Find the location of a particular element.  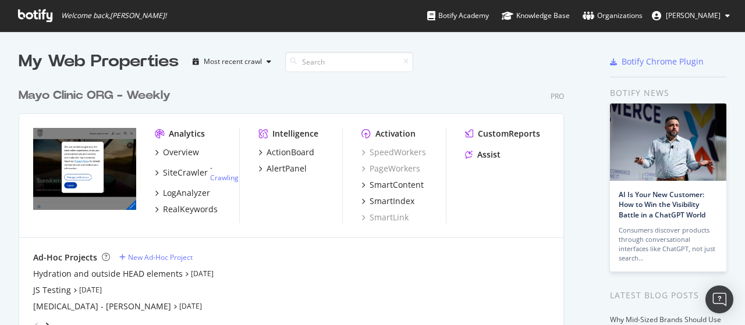

a: SpeedWorkers is located at coordinates (393, 153).